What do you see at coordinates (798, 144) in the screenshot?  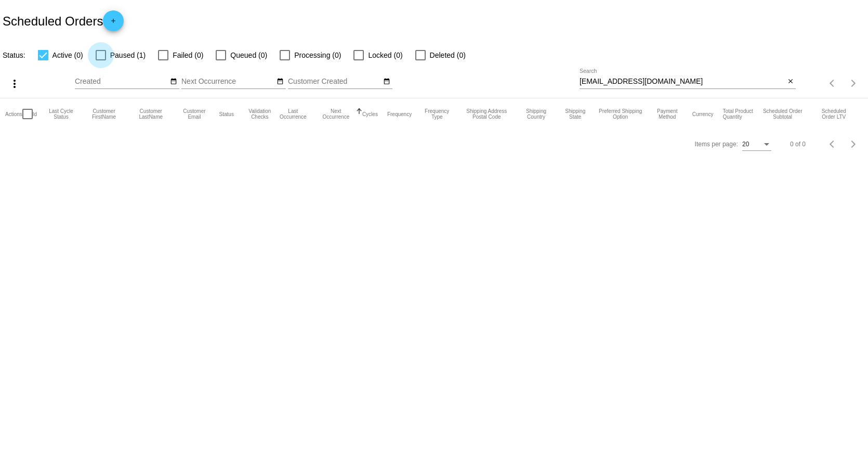 I see `div: 0 of 0` at bounding box center [798, 144].